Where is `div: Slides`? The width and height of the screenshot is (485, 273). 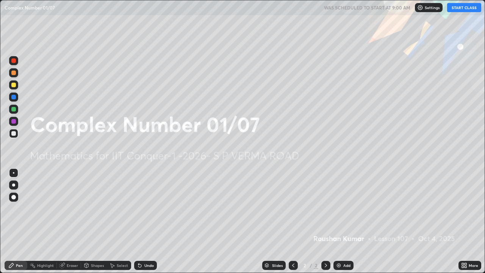
div: Slides is located at coordinates (278, 265).